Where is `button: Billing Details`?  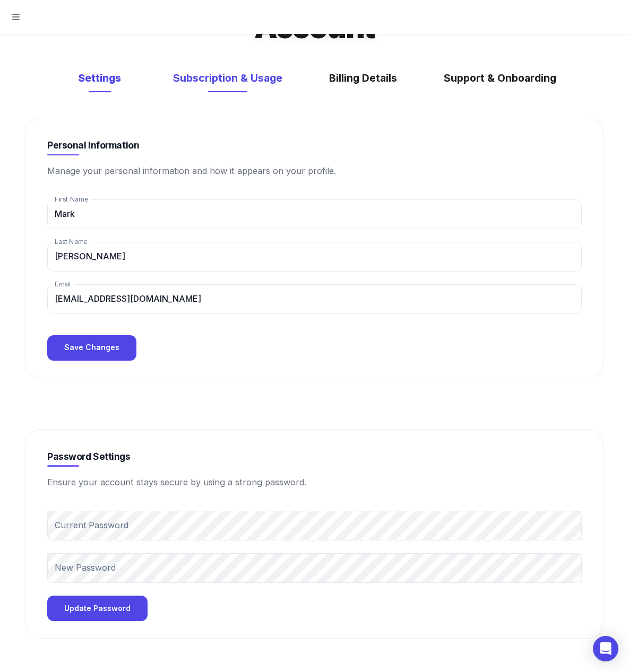 button: Billing Details is located at coordinates (363, 78).